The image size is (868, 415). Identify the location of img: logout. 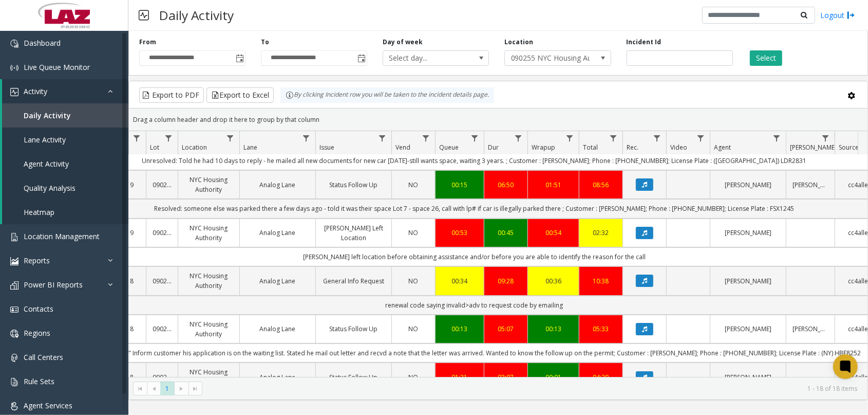
(852, 15).